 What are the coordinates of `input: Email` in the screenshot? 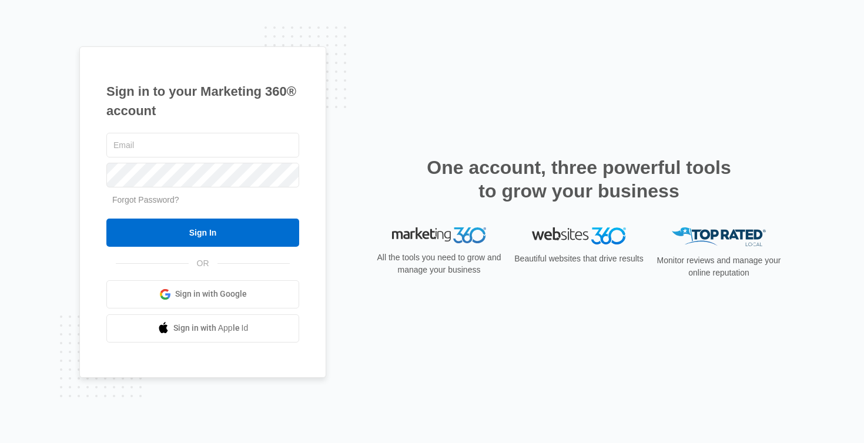 It's located at (203, 145).